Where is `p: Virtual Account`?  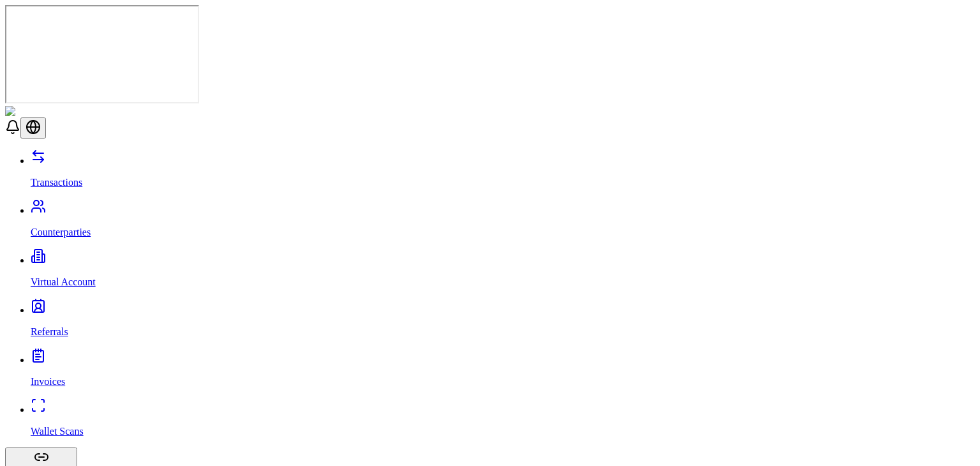
p: Virtual Account is located at coordinates (503, 282).